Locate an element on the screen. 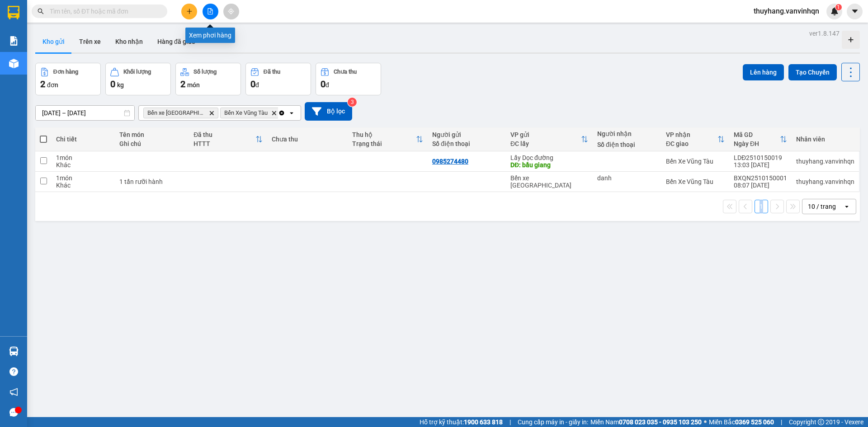 This screenshot has height=427, width=868. button: Chưa thu0đ is located at coordinates (348, 79).